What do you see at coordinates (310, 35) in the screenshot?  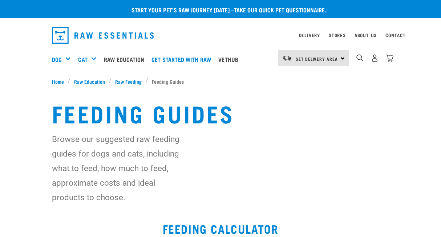 I see `a: Delivery` at bounding box center [310, 35].